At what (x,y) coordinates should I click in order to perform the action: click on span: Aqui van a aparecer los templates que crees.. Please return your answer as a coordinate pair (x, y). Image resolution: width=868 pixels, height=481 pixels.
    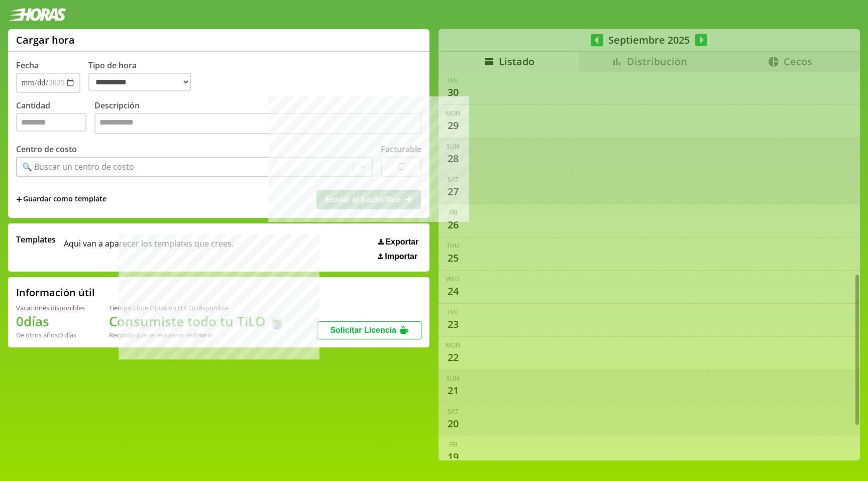
    Looking at the image, I should click on (149, 248).